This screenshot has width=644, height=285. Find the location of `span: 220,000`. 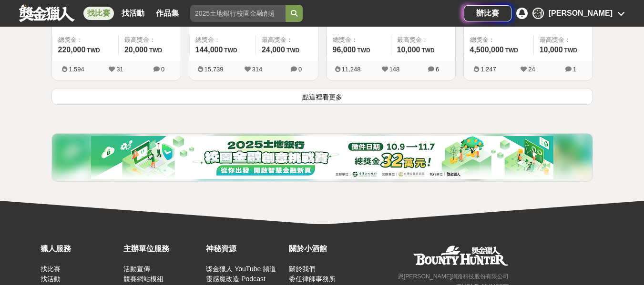

span: 220,000 is located at coordinates (72, 49).